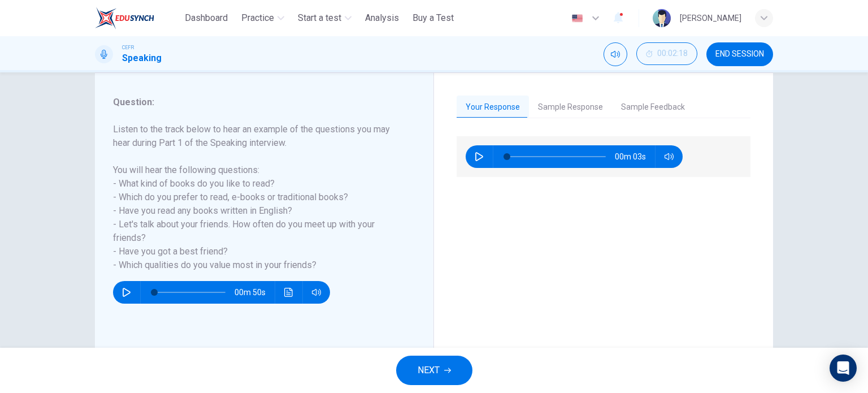  I want to click on div: basic tabs example, so click(603, 107).